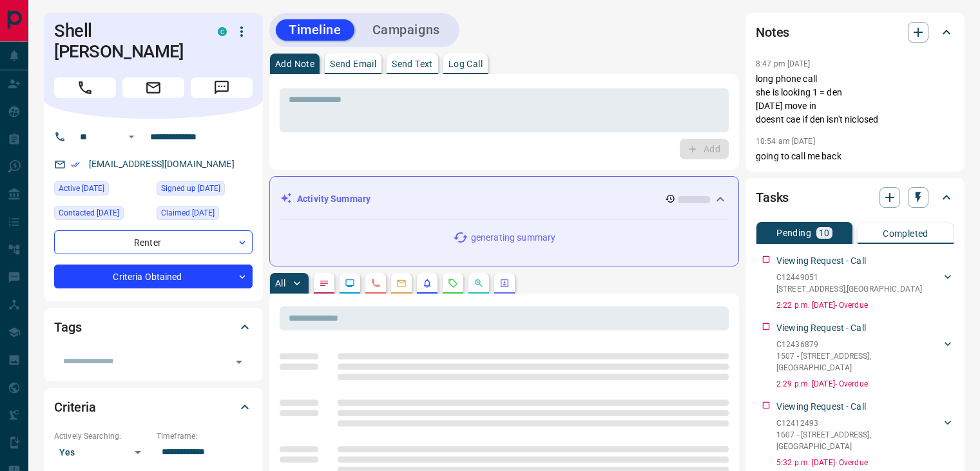  Describe the element at coordinates (505, 283) in the screenshot. I see `svg: Agent Actions` at that location.